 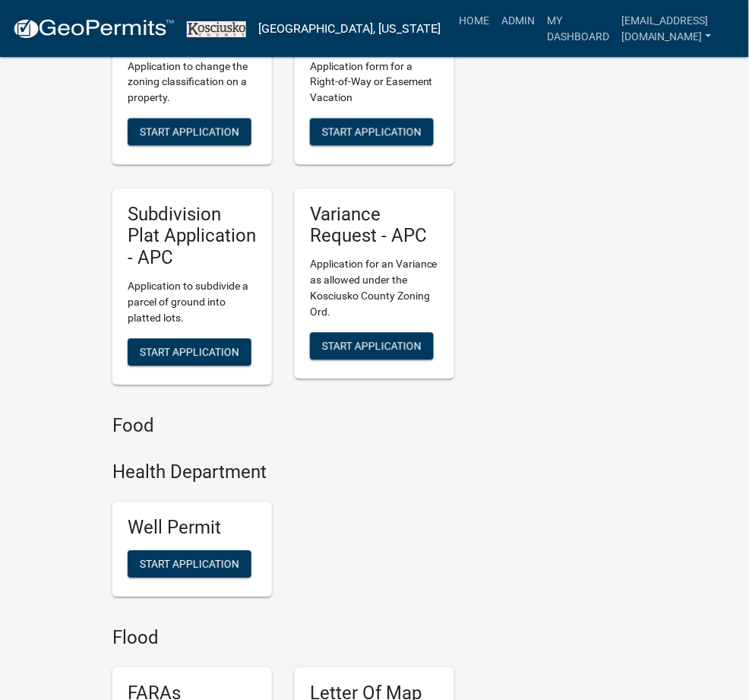 What do you see at coordinates (284, 473) in the screenshot?
I see `h4: Health Department` at bounding box center [284, 473].